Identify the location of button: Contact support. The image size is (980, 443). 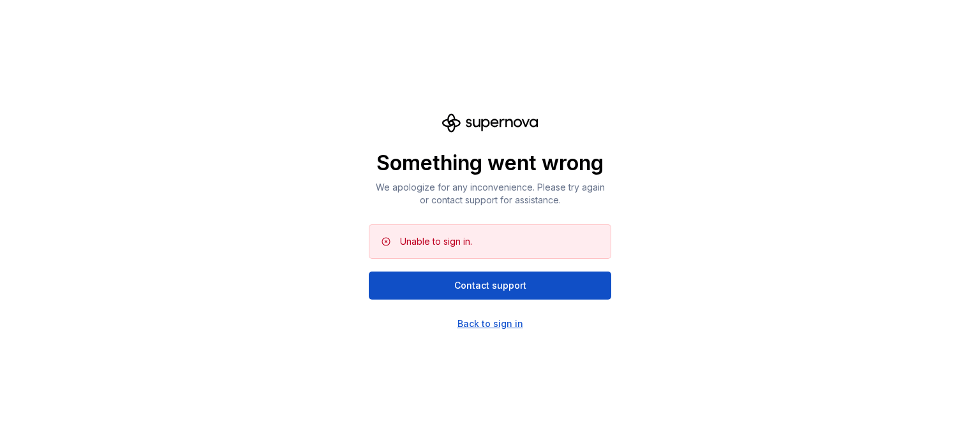
(490, 286).